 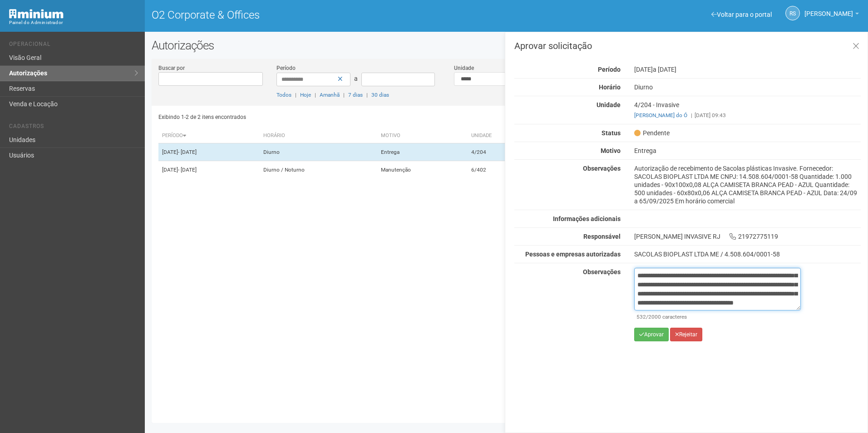 What do you see at coordinates (741, 15) in the screenshot?
I see `a: Voltar para o portal` at bounding box center [741, 15].